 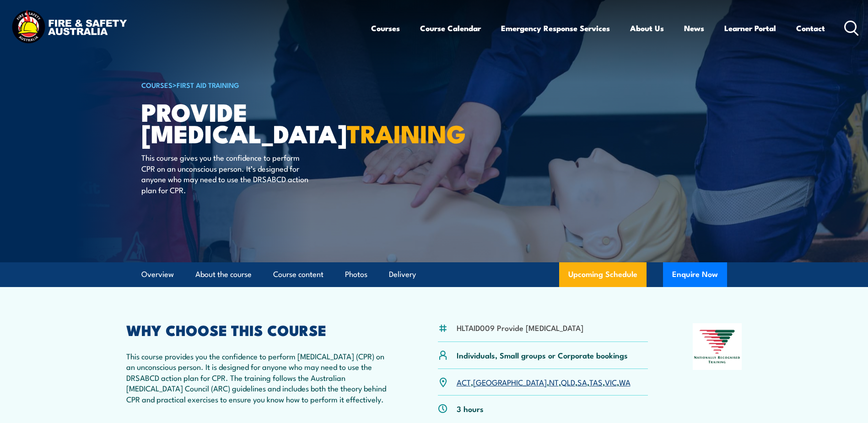 I want to click on a: Upcoming Schedule, so click(x=602, y=275).